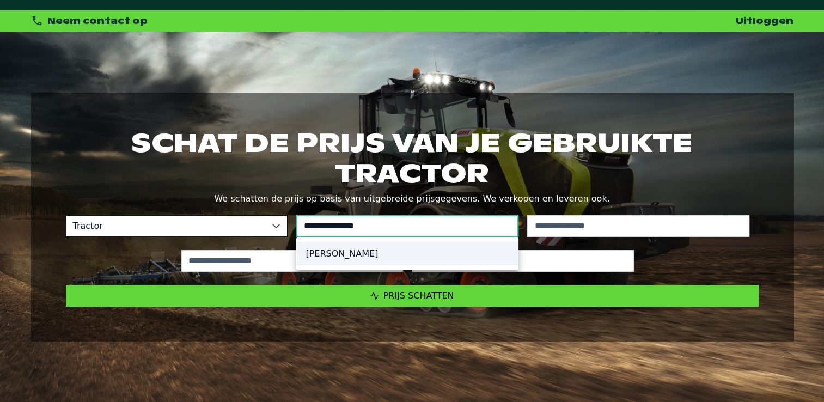  Describe the element at coordinates (97, 21) in the screenshot. I see `span: Neem contact op` at that location.